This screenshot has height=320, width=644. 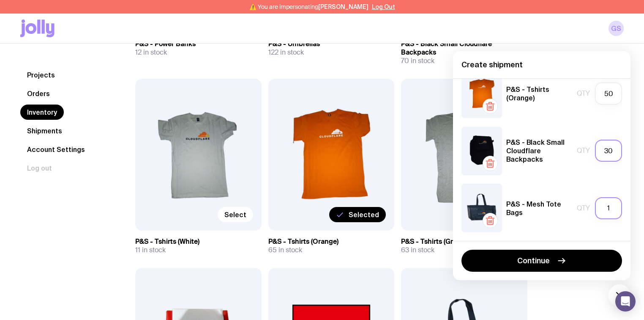 What do you see at coordinates (39, 94) in the screenshot?
I see `a: Orders` at bounding box center [39, 94].